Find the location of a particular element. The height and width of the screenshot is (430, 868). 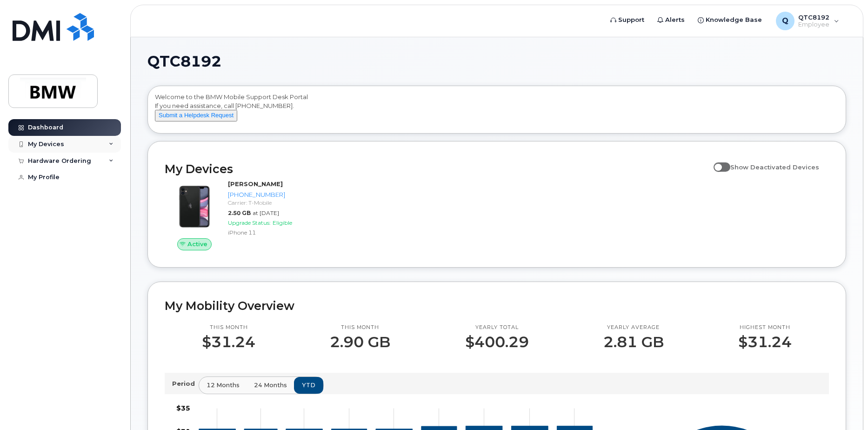

span: Active is located at coordinates (197, 244).